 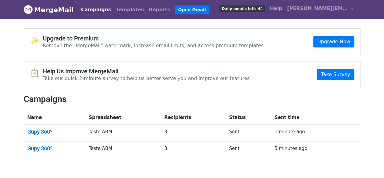 I want to click on a: Take Survey, so click(x=336, y=74).